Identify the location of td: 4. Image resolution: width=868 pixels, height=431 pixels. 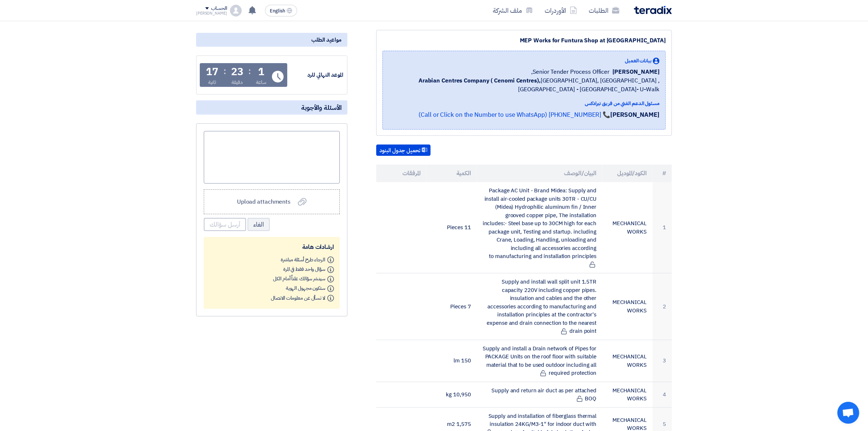
(662, 394).